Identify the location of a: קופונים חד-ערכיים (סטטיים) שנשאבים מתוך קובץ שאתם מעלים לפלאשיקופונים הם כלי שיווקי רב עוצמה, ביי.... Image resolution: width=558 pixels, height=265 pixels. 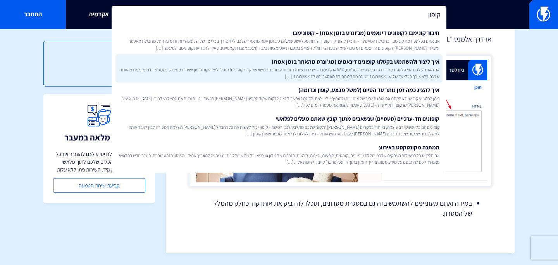
(279, 126).